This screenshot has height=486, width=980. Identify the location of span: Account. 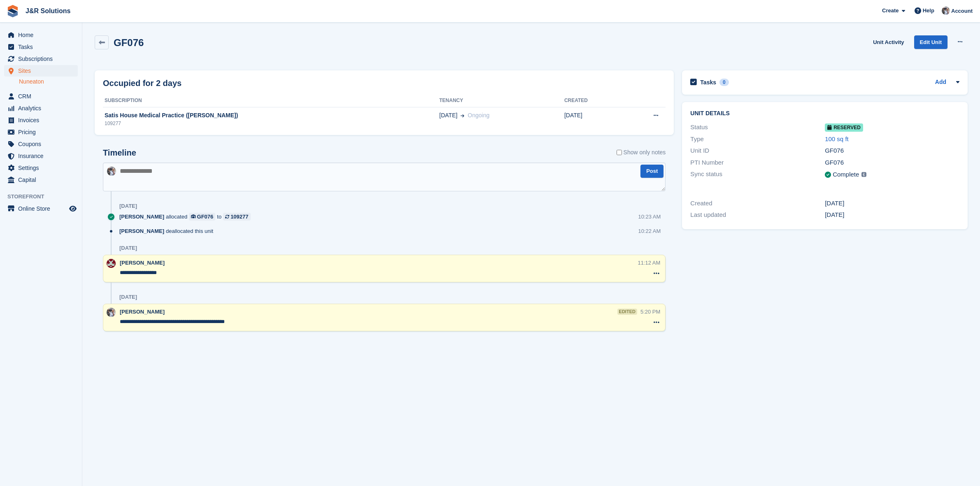
(962, 11).